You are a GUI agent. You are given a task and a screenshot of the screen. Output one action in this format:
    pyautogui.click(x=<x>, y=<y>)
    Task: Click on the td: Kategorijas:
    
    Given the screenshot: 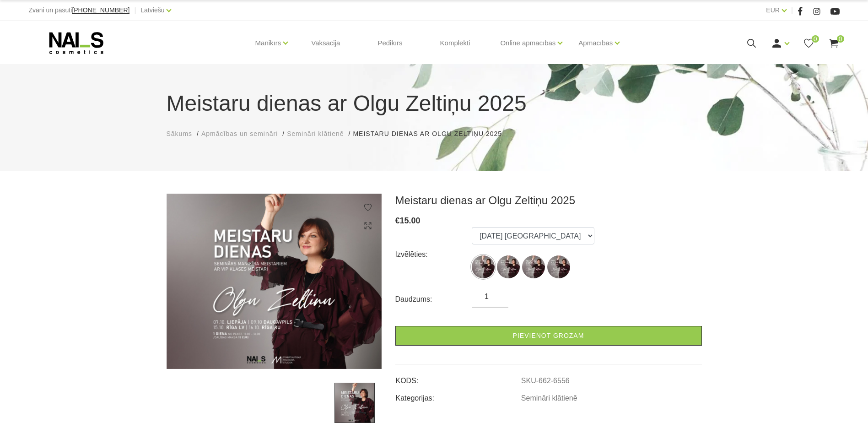 What is the action you would take?
    pyautogui.click(x=458, y=395)
    